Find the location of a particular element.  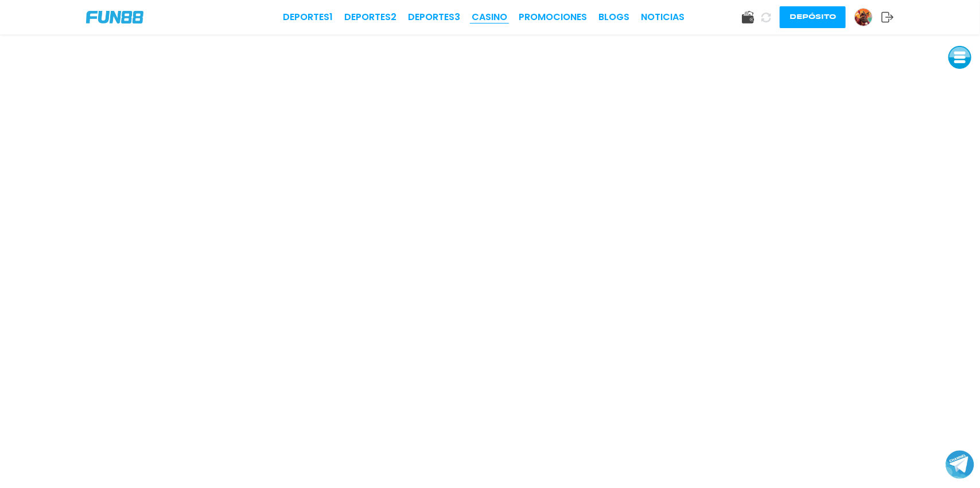

a: Avatar is located at coordinates (867, 17).